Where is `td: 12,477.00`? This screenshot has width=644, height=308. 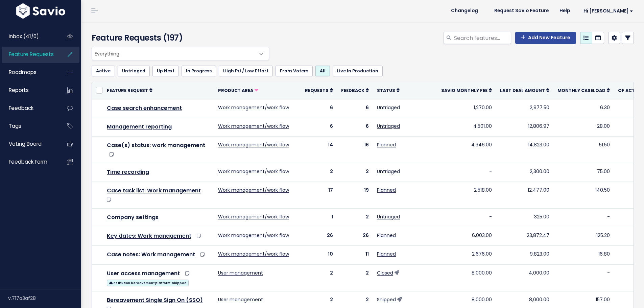
td: 12,477.00 is located at coordinates (525, 195).